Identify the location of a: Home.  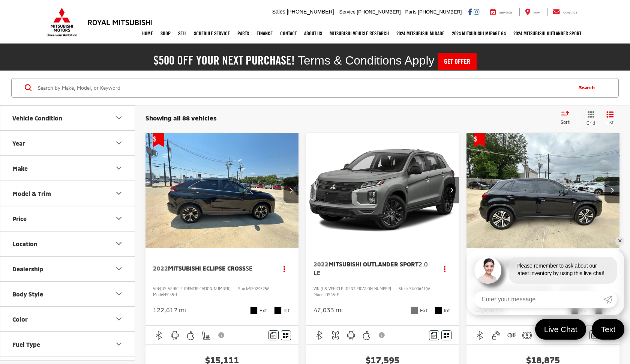
(147, 34).